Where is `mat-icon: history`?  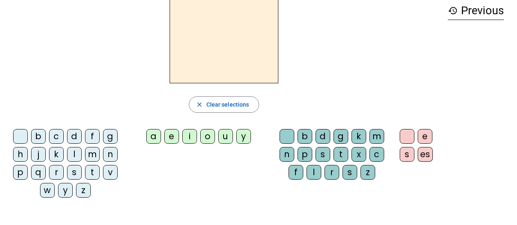
mat-icon: history is located at coordinates (453, 11).